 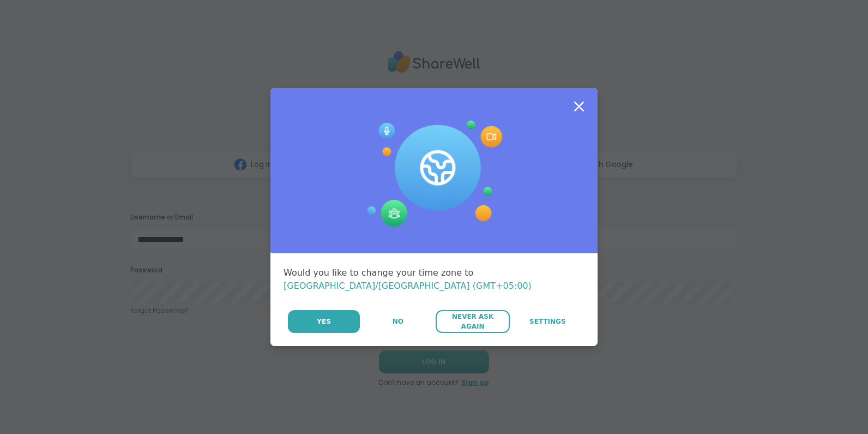 I want to click on button: Never Ask Again, so click(x=472, y=321).